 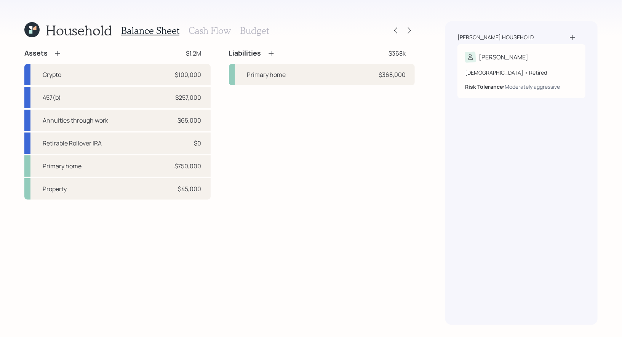 What do you see at coordinates (52, 98) in the screenshot?
I see `div: 457(b)` at bounding box center [52, 98].